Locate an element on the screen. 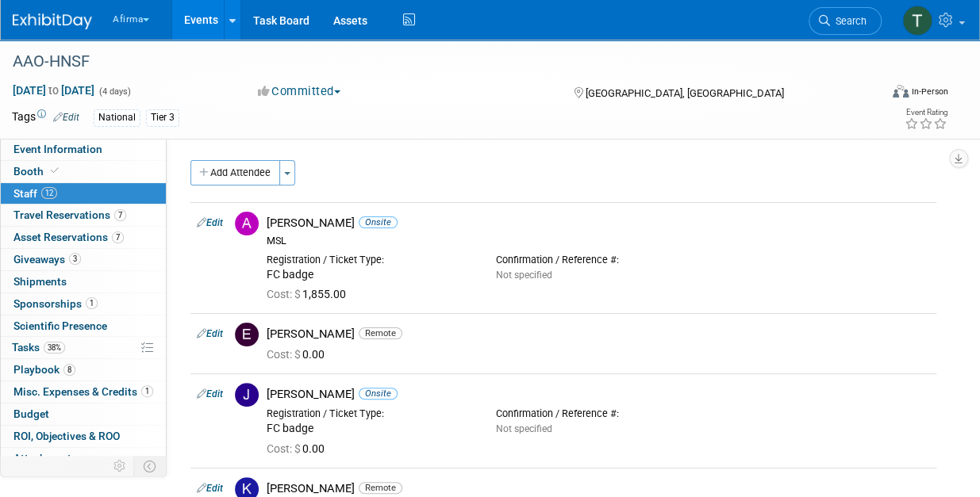 This screenshot has width=980, height=497. span: Travel Reservations is located at coordinates (70, 215).